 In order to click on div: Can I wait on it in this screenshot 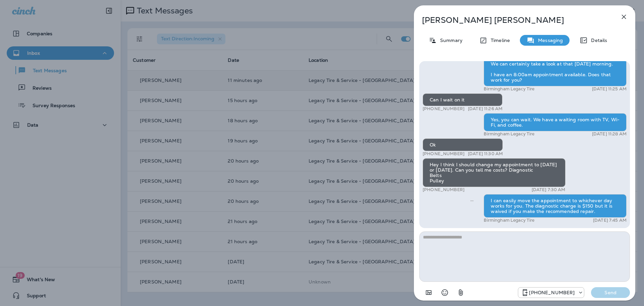, I will do `click(462, 100)`.